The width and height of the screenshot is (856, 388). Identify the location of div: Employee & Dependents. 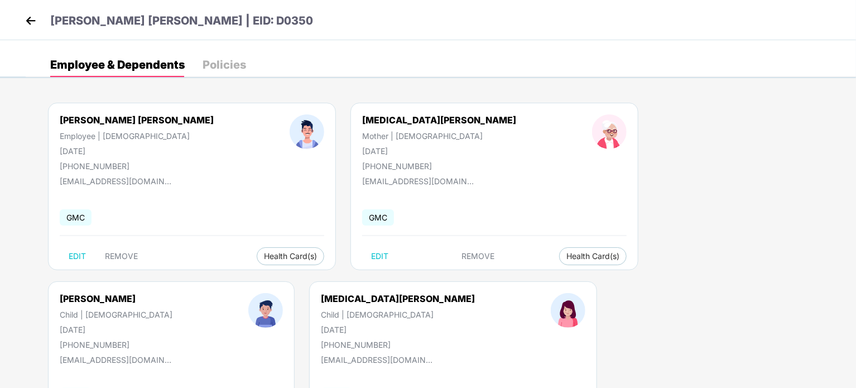
(117, 65).